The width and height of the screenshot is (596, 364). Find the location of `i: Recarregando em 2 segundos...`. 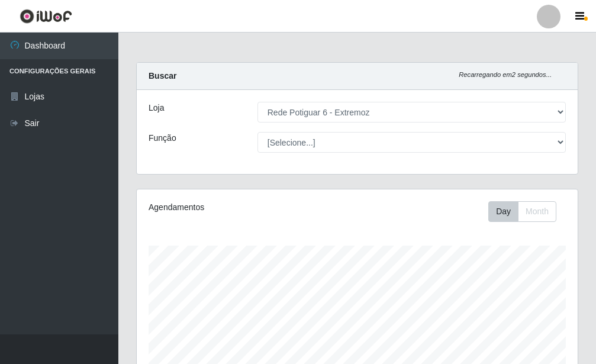

i: Recarregando em 2 segundos... is located at coordinates (505, 74).